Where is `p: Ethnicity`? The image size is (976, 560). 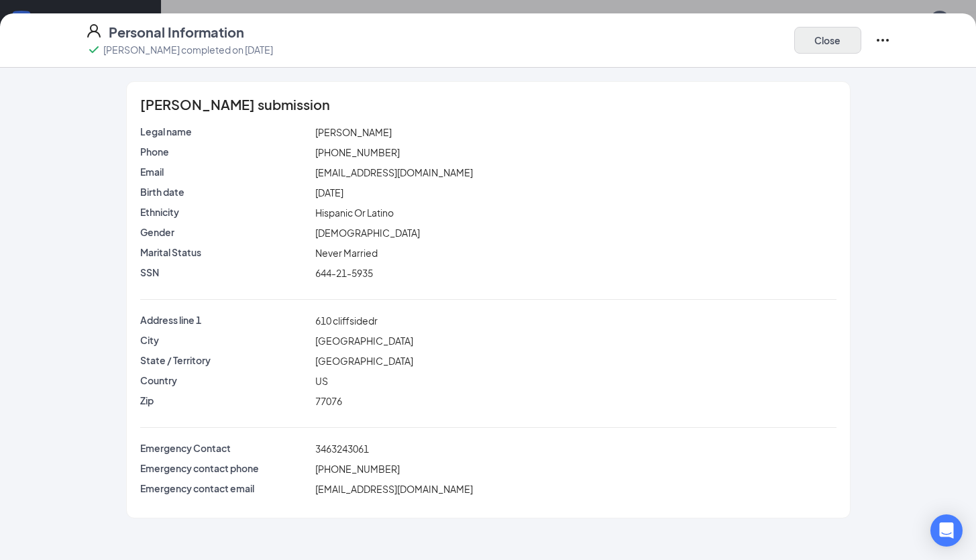
p: Ethnicity is located at coordinates (226, 212).